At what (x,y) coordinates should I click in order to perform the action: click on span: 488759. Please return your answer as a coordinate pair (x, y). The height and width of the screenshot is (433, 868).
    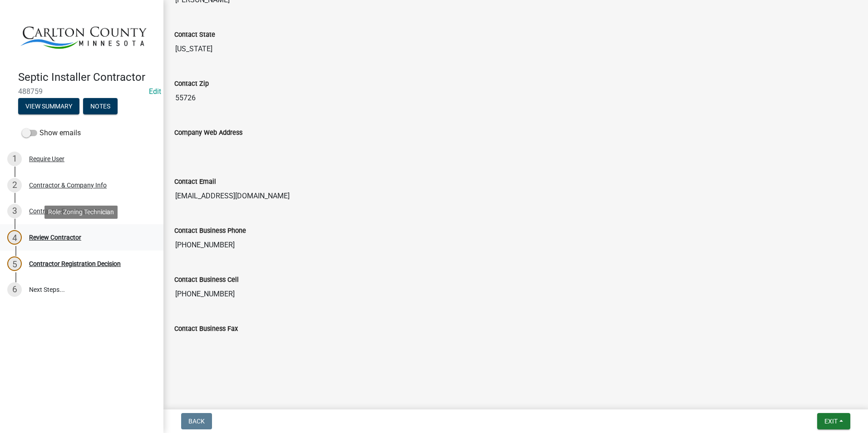
    Looking at the image, I should click on (82, 91).